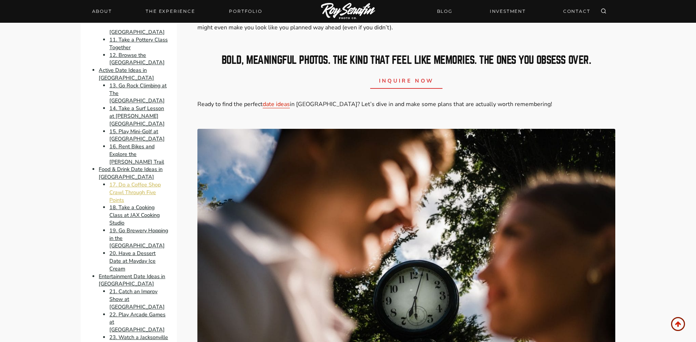 The image size is (696, 342). What do you see at coordinates (245, 11) in the screenshot?
I see `a: Portfolio` at bounding box center [245, 11].